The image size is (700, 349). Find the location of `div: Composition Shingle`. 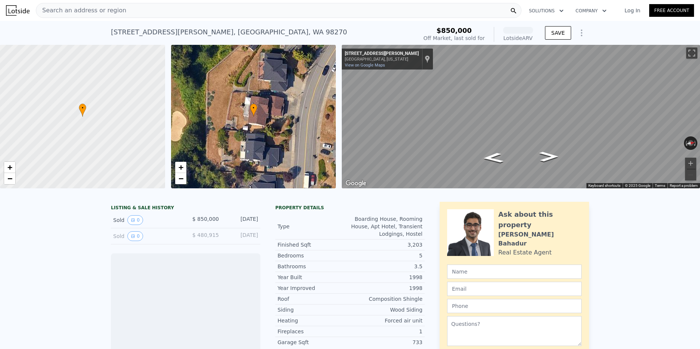

div: Composition Shingle is located at coordinates (386, 299).